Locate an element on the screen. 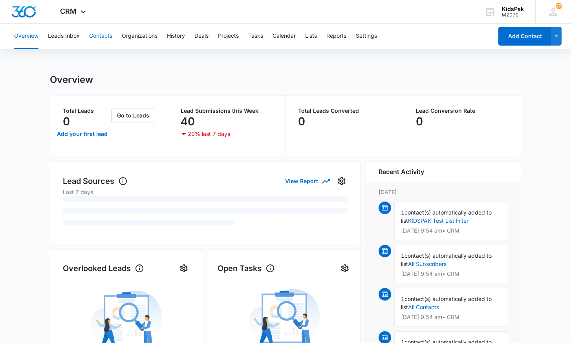 This screenshot has width=571, height=343. button: Organizations is located at coordinates (139, 36).